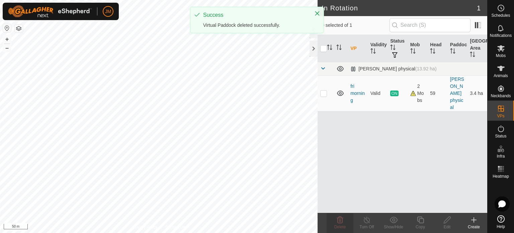  I want to click on div: Show/Hide, so click(394, 227).